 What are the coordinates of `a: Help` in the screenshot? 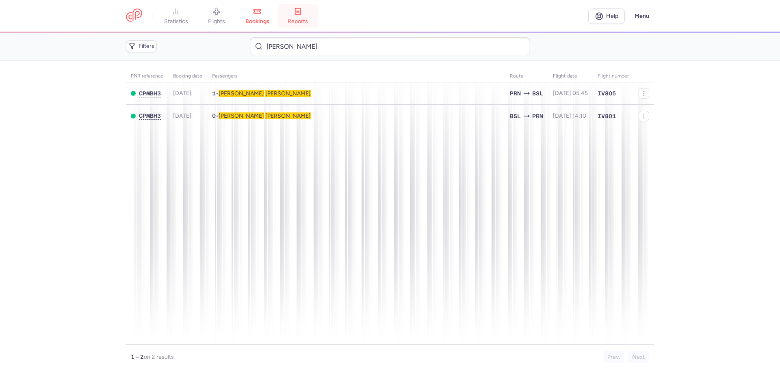 It's located at (607, 16).